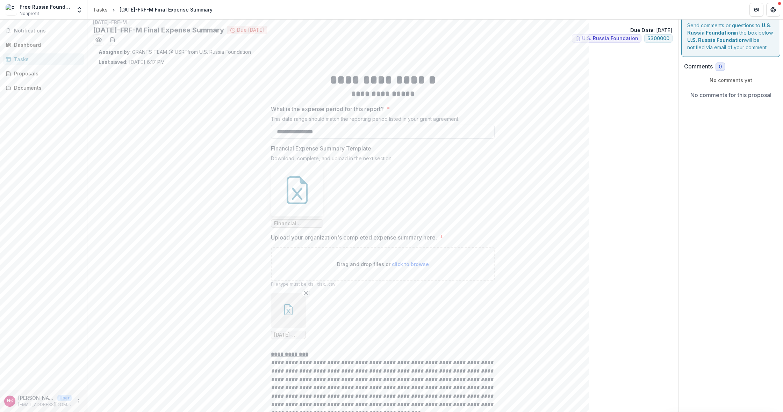  What do you see at coordinates (43, 73) in the screenshot?
I see `a: Proposals` at bounding box center [43, 73].